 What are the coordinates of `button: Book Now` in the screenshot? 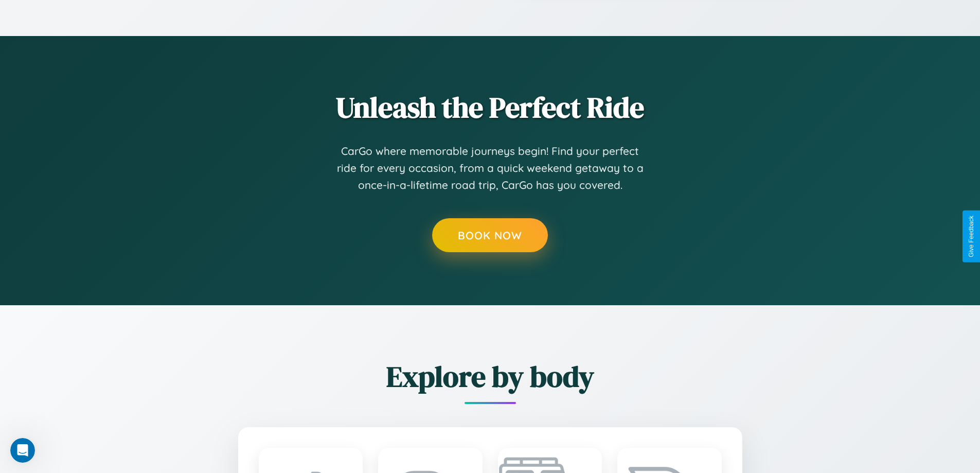 It's located at (490, 235).